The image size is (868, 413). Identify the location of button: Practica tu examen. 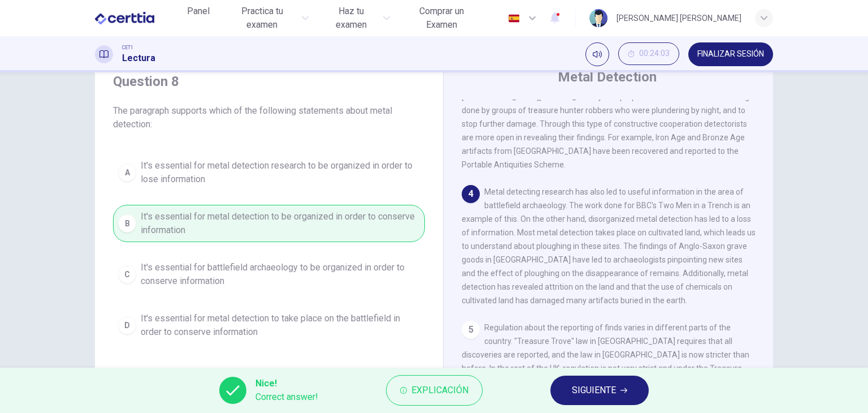
(267, 18).